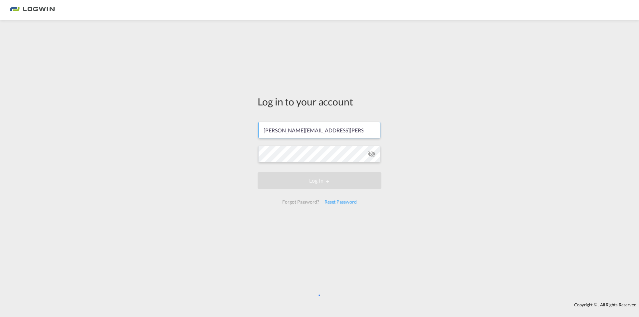 The height and width of the screenshot is (317, 639). Describe the element at coordinates (319, 101) in the screenshot. I see `div: Log in to your account` at that location.